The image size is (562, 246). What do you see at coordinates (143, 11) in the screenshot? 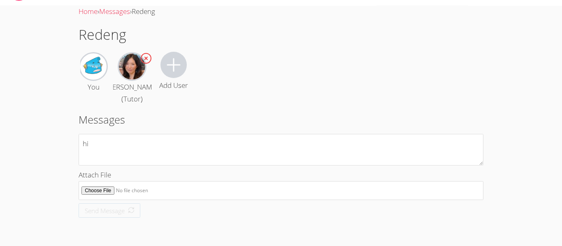
I see `span: Redeng` at bounding box center [143, 11].